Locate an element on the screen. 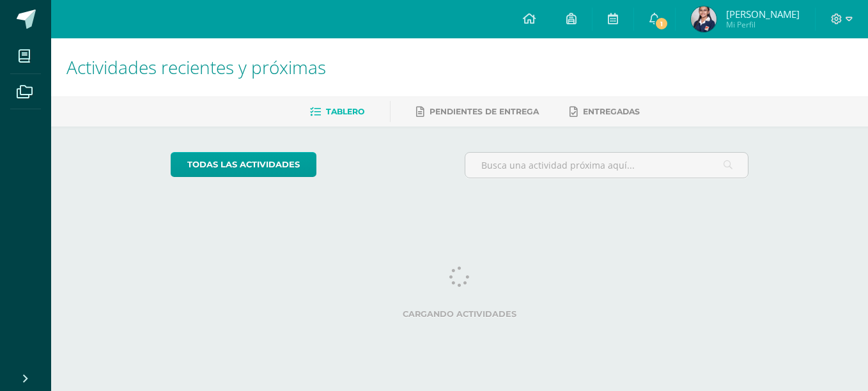  a: Tablero is located at coordinates (337, 112).